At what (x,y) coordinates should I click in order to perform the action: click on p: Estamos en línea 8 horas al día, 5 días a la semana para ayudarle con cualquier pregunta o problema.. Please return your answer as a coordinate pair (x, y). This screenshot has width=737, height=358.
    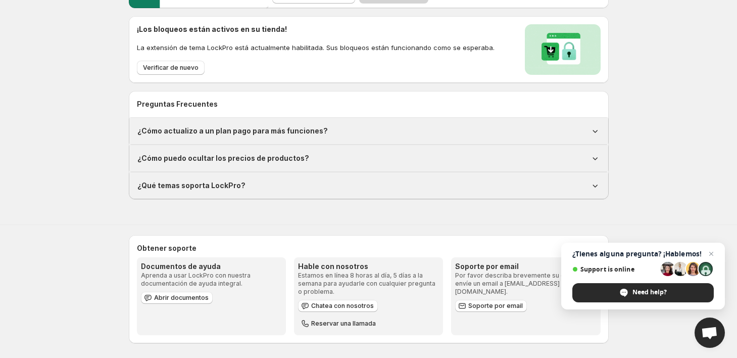
    Looking at the image, I should click on (368, 283).